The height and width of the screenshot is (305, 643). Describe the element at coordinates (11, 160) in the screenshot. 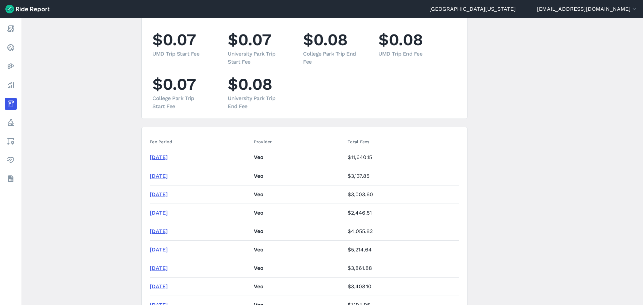

I see `a: Health` at that location.